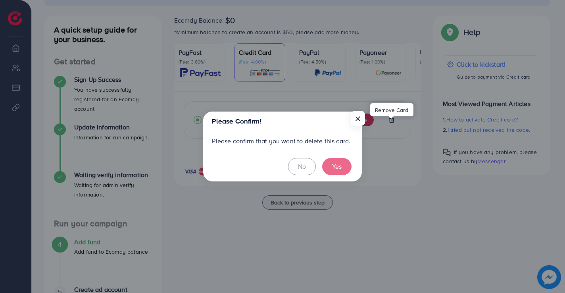 The width and height of the screenshot is (565, 293). I want to click on button: No, so click(302, 166).